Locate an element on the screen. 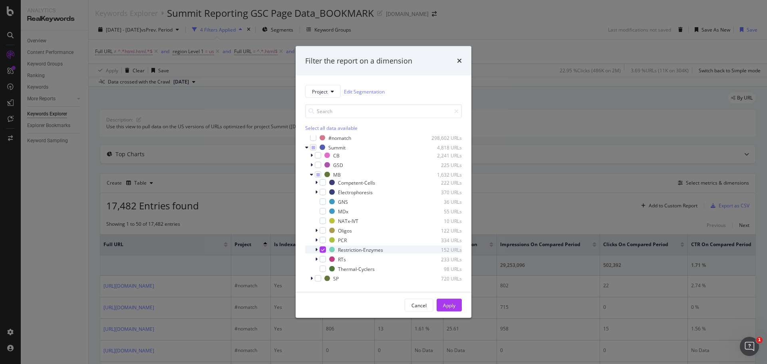 This screenshot has height=364, width=767. div: Cancel is located at coordinates (419, 305).